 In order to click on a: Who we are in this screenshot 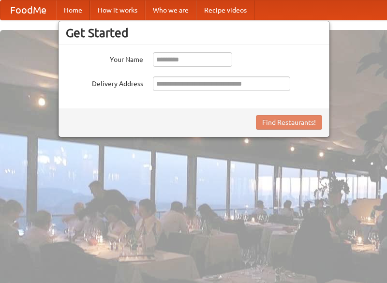, I will do `click(171, 10)`.